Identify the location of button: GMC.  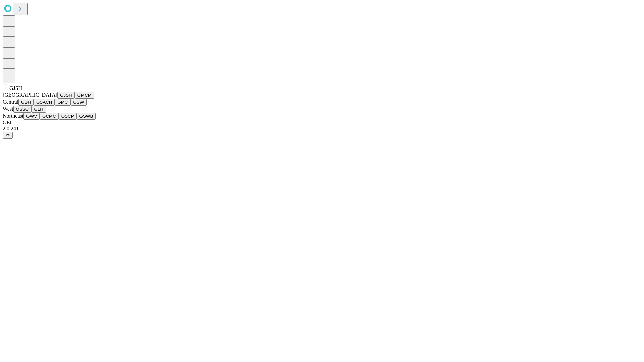
(62, 102).